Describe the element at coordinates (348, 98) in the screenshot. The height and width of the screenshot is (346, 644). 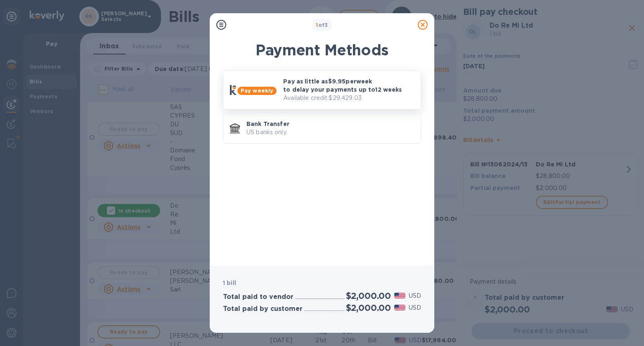
I see `p: Available credit: $29,429.03` at that location.